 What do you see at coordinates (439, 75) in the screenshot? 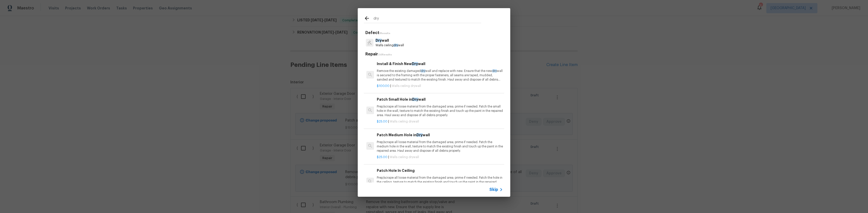
I see `p: Remove the existing damaged wall and replace with new. Ensure that the new wall is secured to the...` at bounding box center [439, 75].